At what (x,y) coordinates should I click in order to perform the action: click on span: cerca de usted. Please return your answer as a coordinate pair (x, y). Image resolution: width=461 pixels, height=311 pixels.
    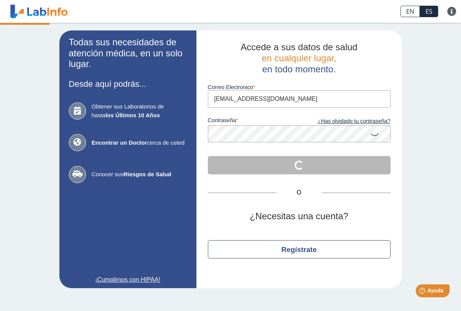
    Looking at the image, I should click on (139, 143).